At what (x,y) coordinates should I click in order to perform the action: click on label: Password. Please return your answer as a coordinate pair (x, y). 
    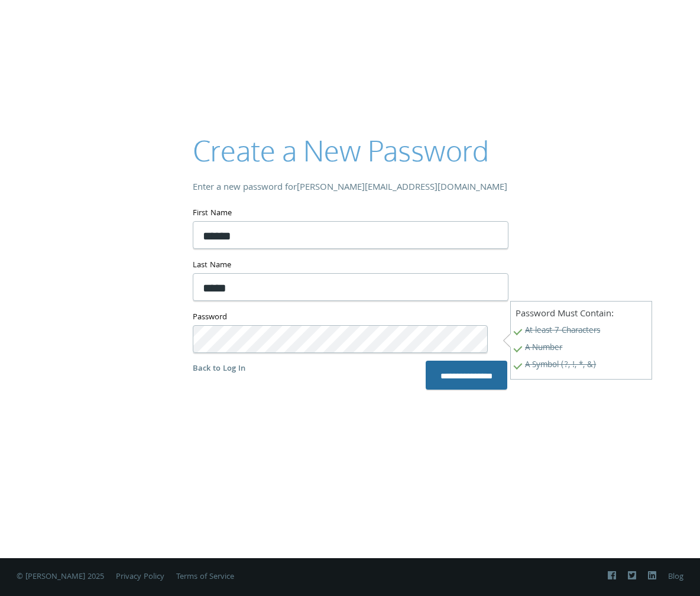
    Looking at the image, I should click on (350, 318).